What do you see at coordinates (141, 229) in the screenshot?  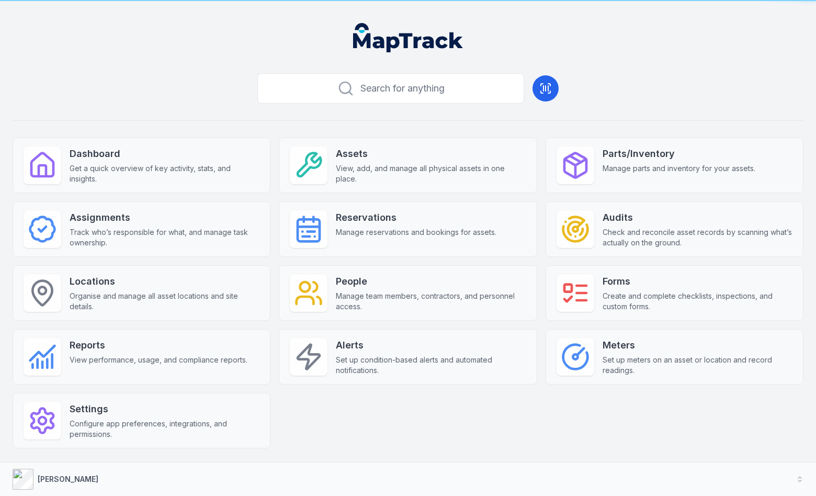 I see `a: AssignmentsTrack who’s responsible for what, and manage task ownership.` at bounding box center [141, 229].